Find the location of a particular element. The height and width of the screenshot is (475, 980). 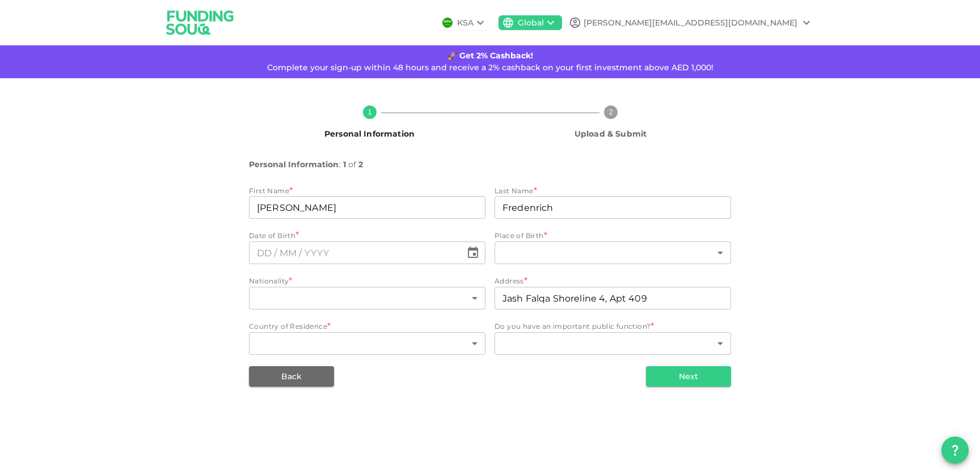

button: Next is located at coordinates (688, 376).